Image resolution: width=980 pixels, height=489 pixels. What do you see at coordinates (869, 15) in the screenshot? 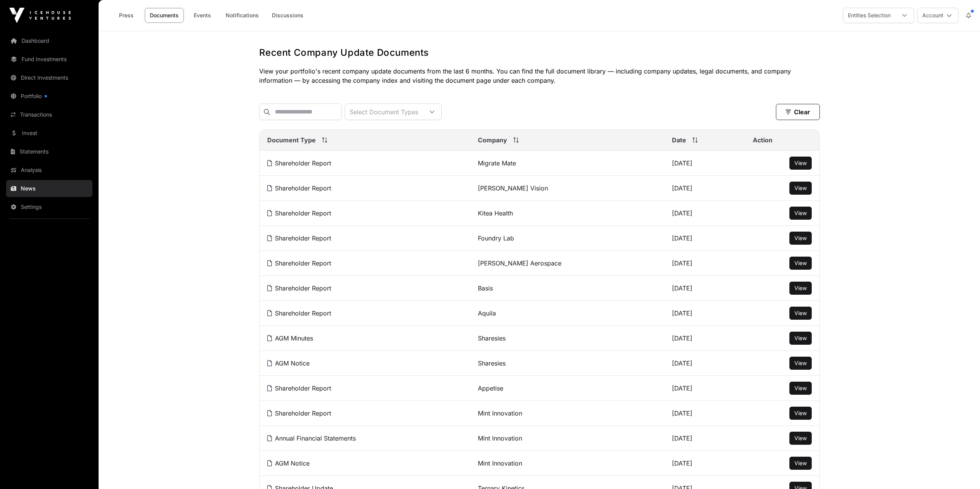
I see `div: Entities Selection` at bounding box center [869, 15].